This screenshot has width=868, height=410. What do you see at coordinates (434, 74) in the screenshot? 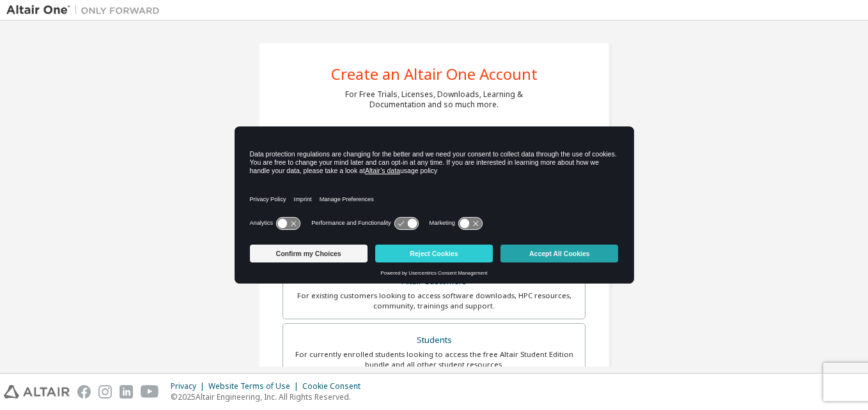
I see `div: Create an Altair One Account` at bounding box center [434, 74].